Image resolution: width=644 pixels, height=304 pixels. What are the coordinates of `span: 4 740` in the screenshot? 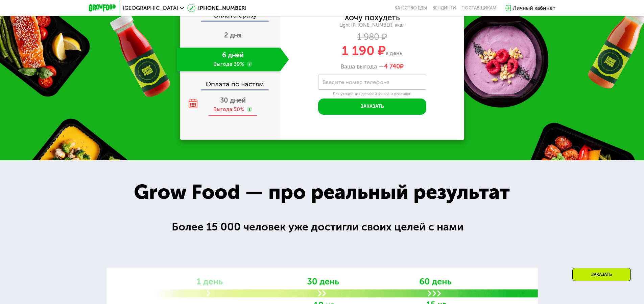 It's located at (392, 67).